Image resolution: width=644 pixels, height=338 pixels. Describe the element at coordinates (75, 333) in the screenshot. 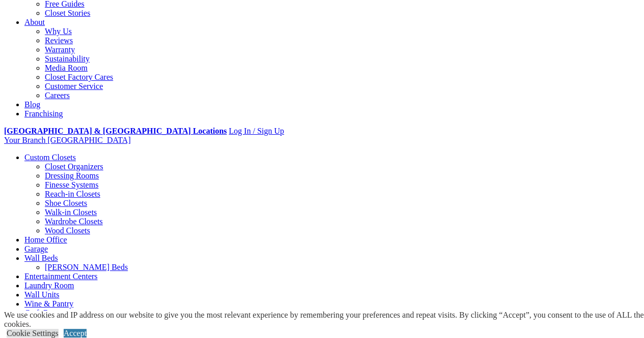

I see `a: Accept` at that location.